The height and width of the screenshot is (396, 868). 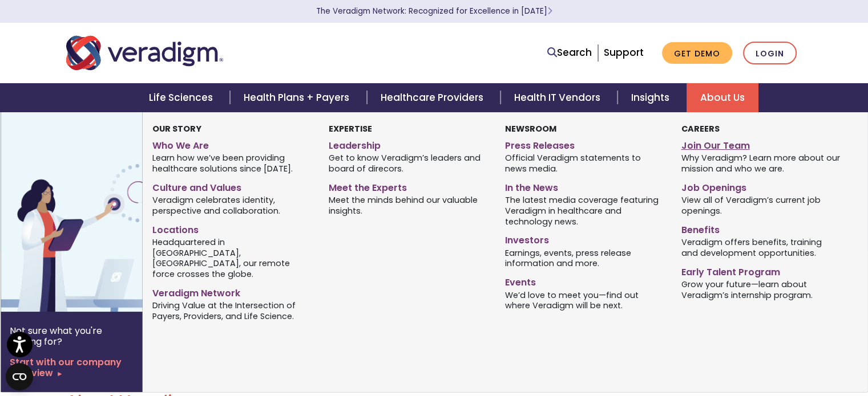 I want to click on span: Why Veradigm? Learn more about our mission and who we are., so click(x=760, y=163).